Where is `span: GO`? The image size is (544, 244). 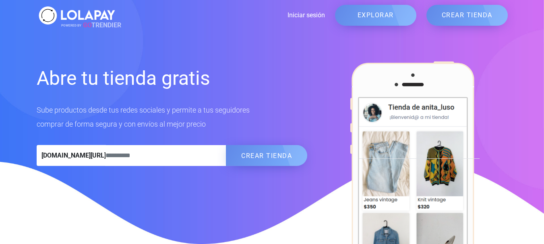
span: GO is located at coordinates (87, 25).